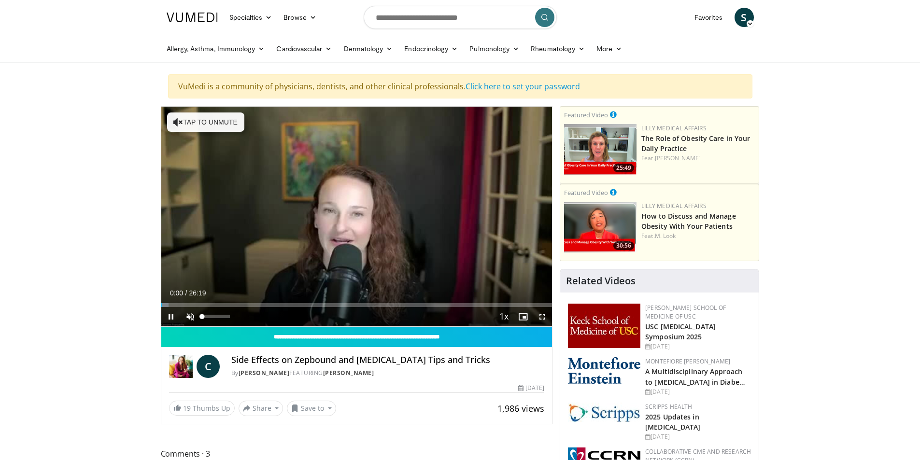 The width and height of the screenshot is (920, 460). Describe the element at coordinates (623, 168) in the screenshot. I see `span: 25:49` at that location.